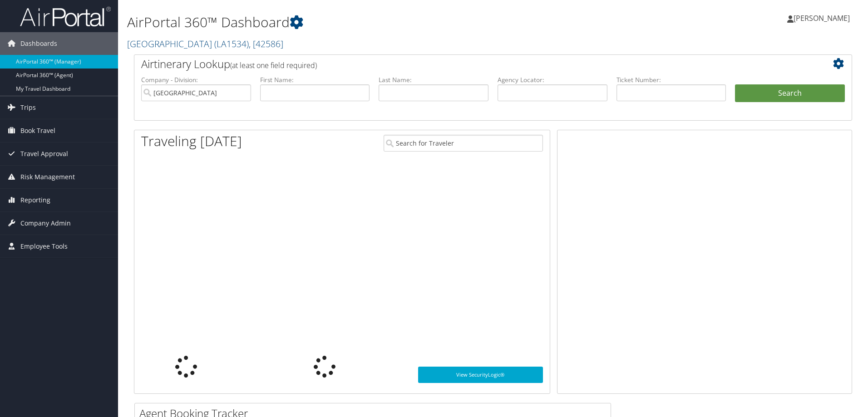 The width and height of the screenshot is (868, 417). What do you see at coordinates (552, 80) in the screenshot?
I see `label: Agency Locator:` at bounding box center [552, 80].